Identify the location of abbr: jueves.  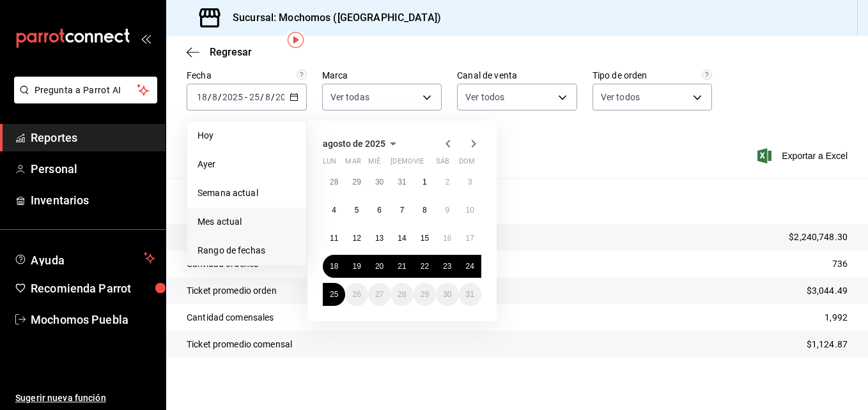
(428, 163).